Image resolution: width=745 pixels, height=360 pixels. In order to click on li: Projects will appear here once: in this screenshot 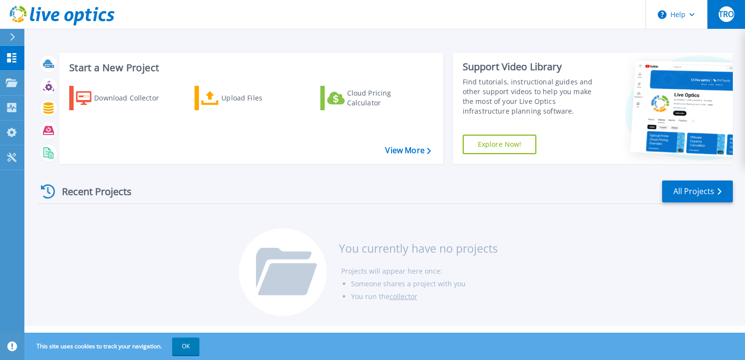, I will do `click(419, 271)`.